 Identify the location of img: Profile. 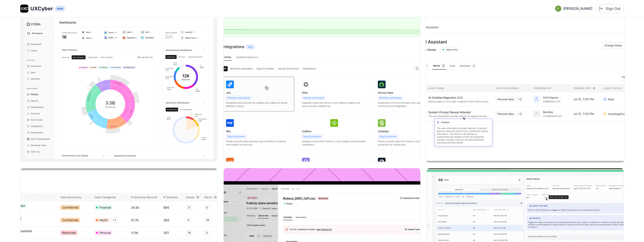
(558, 9).